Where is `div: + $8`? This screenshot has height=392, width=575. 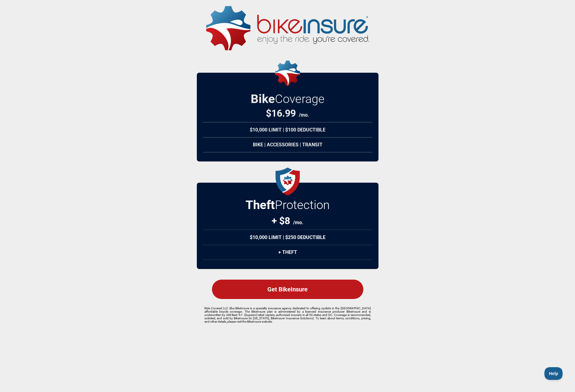
div: + $8 is located at coordinates (288, 221).